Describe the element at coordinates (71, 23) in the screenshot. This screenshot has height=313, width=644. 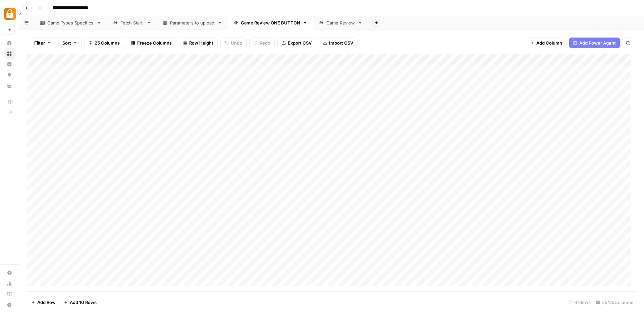
I see `a: Game Types Specifics` at that location.